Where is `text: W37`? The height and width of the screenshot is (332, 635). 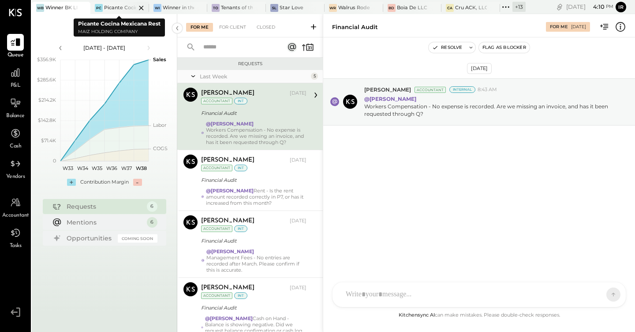 text: W37 is located at coordinates (126, 168).